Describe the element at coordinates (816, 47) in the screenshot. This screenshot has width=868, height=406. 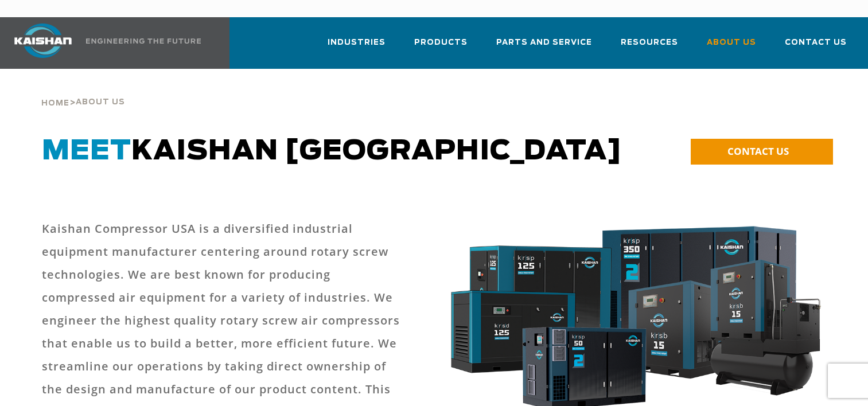
I see `a: Contact Us` at that location.